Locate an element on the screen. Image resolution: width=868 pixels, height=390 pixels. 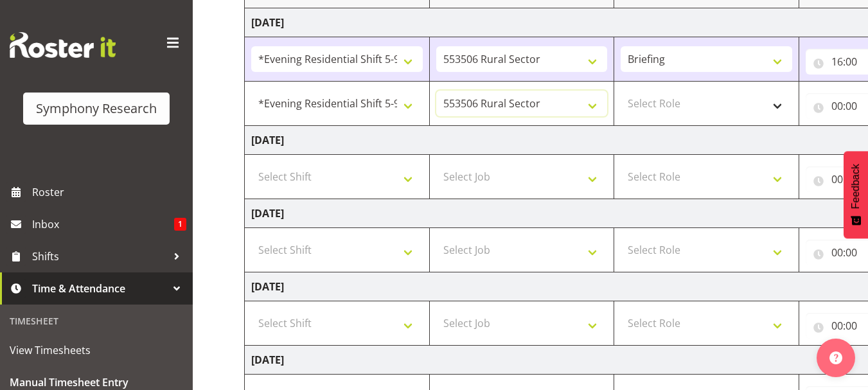
span: View Timesheets is located at coordinates (97, 350).